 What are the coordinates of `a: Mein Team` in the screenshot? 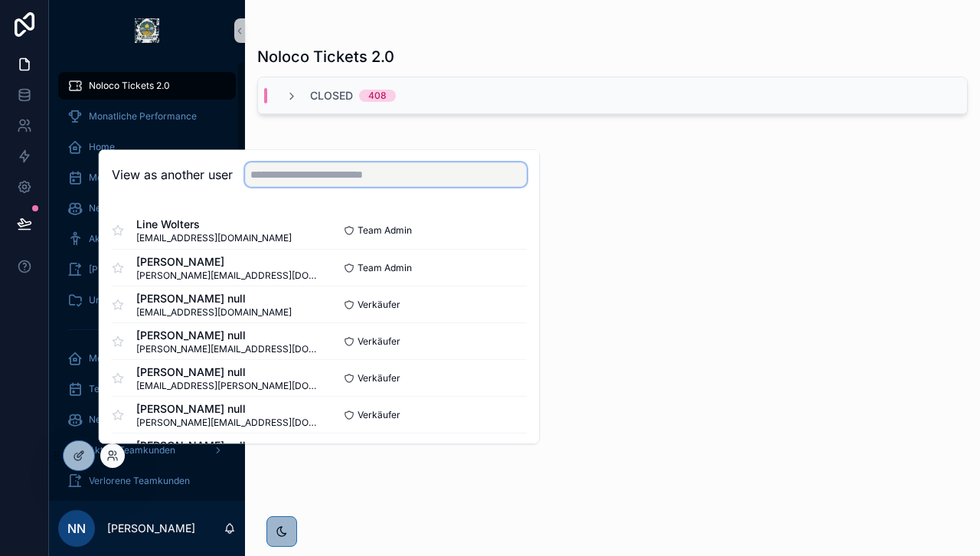 It's located at (147, 358).